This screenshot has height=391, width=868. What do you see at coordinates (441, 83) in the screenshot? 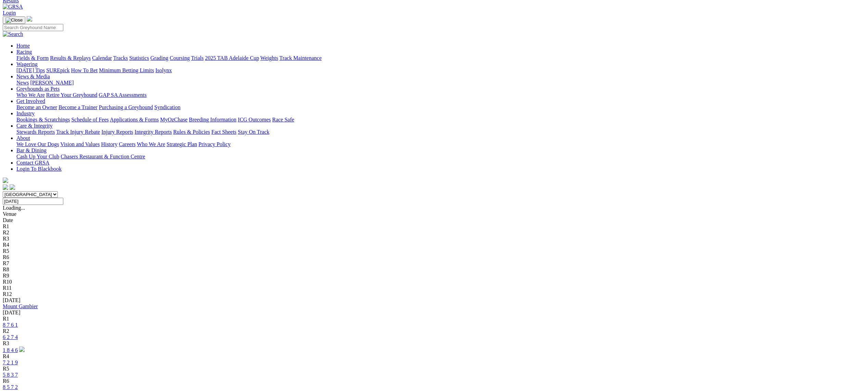
I see `div: News & Media` at bounding box center [441, 83].